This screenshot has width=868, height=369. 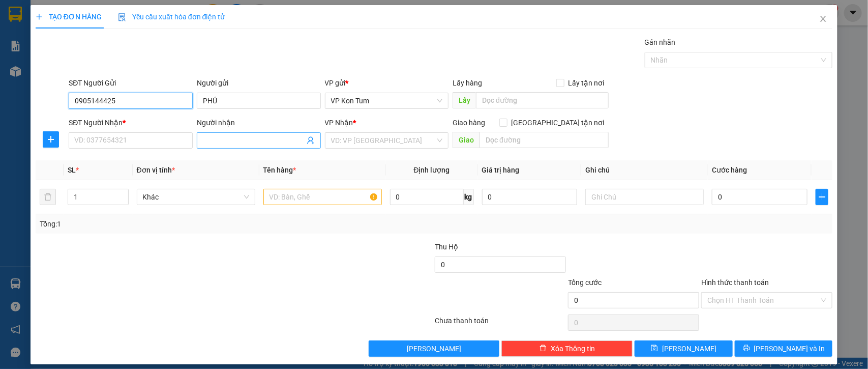 What do you see at coordinates (734, 282) in the screenshot?
I see `label: Hình thức thanh toán` at bounding box center [734, 282].